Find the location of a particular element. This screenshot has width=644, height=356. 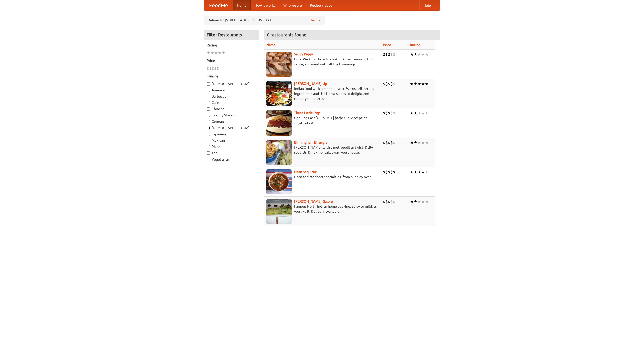

a: Rating is located at coordinates (415, 45).